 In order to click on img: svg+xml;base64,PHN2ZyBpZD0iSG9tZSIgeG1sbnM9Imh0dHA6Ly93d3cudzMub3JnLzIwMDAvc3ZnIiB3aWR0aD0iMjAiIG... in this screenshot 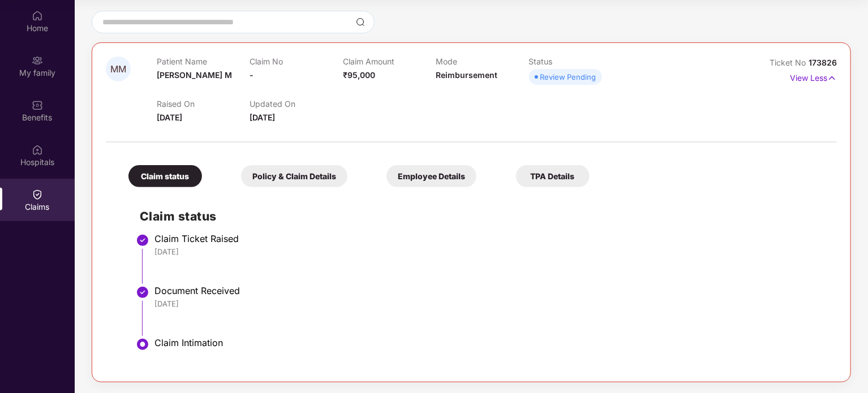, I will do `click(37, 16)`.